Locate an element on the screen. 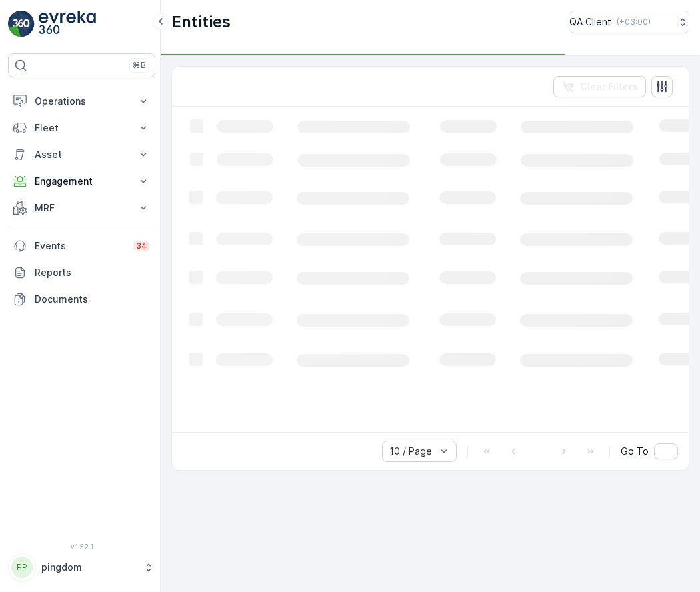  p: MRF is located at coordinates (82, 208).